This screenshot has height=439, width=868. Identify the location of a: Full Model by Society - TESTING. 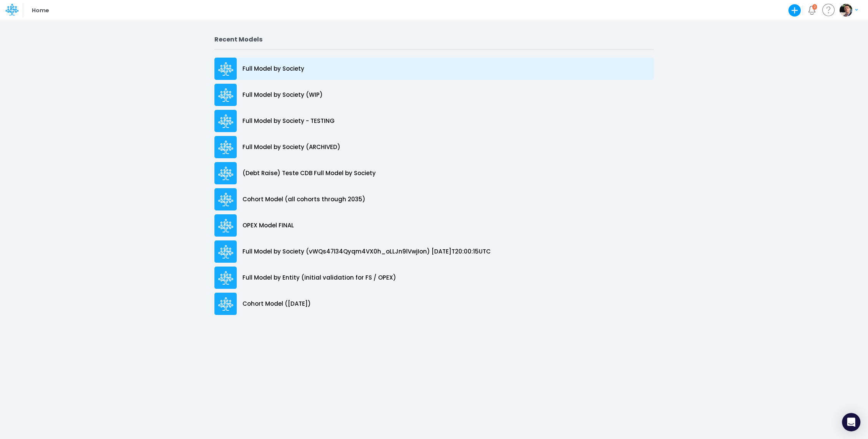
(434, 121).